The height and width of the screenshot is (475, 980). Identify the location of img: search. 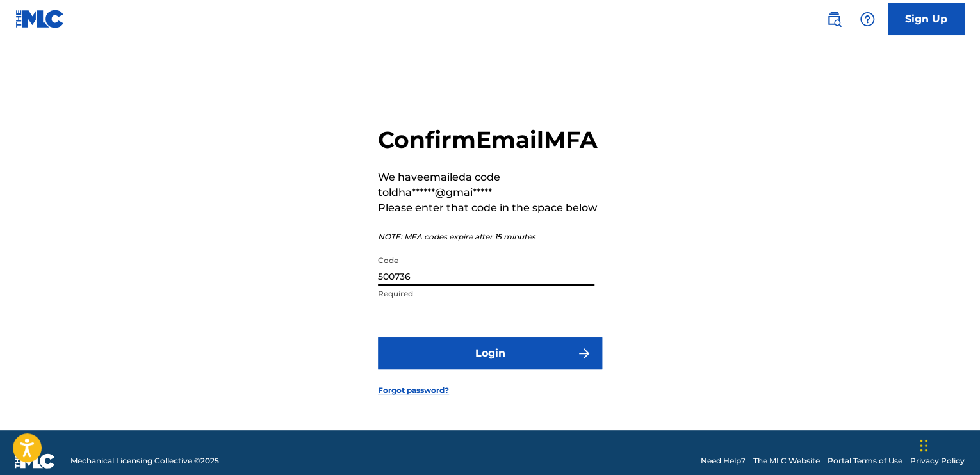
(834, 19).